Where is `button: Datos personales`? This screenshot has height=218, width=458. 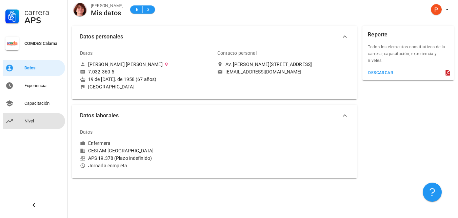 button: Datos personales is located at coordinates (214, 37).